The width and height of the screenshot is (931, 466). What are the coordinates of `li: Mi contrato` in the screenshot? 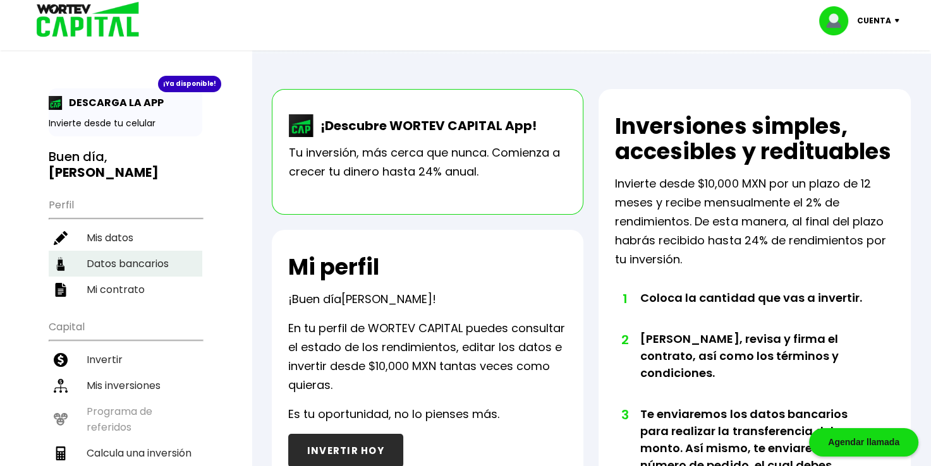 It's located at (125, 289).